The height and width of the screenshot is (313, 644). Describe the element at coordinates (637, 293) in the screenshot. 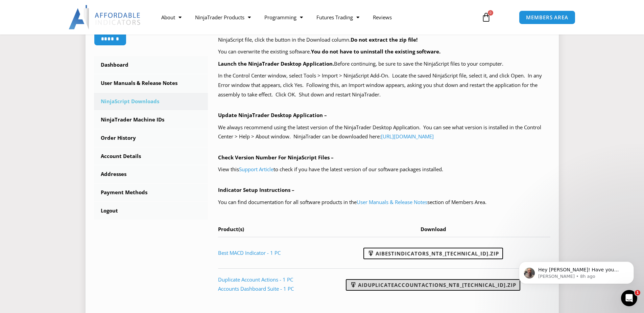

I see `span: 1` at that location.